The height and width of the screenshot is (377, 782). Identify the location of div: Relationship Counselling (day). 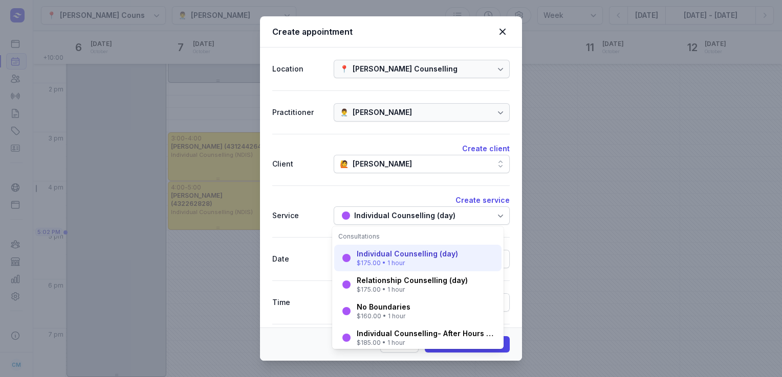
(412, 281).